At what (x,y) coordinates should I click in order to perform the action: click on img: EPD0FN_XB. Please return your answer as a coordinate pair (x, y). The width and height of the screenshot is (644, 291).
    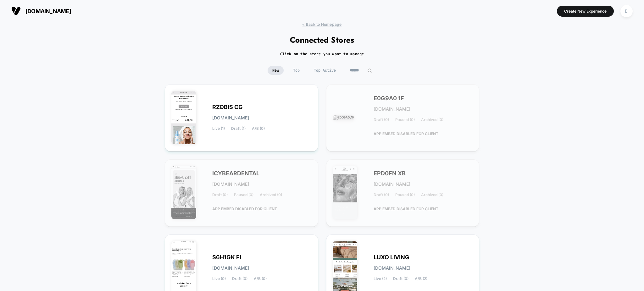
    Looking at the image, I should click on (345, 193).